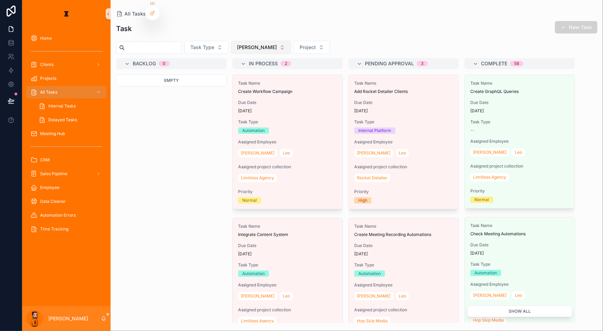  I want to click on button: Show all, so click(520, 311).